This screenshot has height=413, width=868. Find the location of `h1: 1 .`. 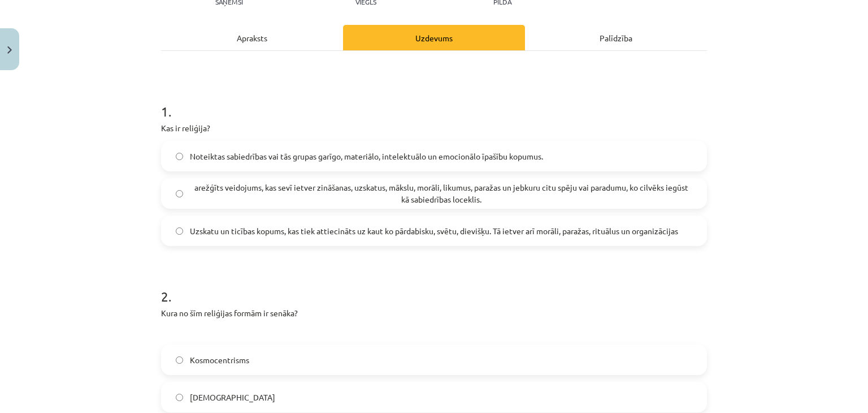

h1: 1 . is located at coordinates (434, 101).